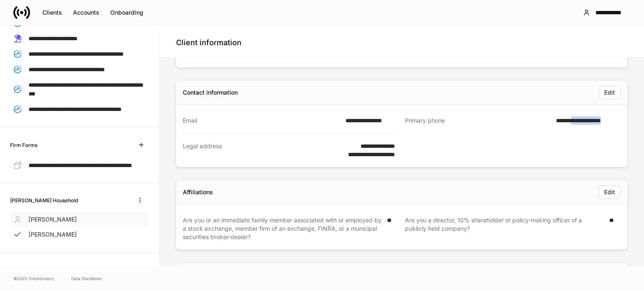  What do you see at coordinates (126, 13) in the screenshot?
I see `button: Onboarding` at bounding box center [126, 13].